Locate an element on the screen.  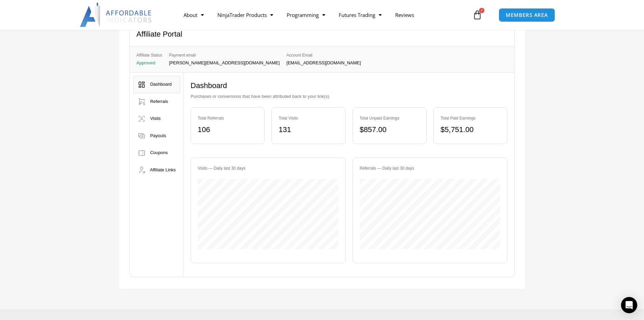
div: Total Visits is located at coordinates (308, 118).